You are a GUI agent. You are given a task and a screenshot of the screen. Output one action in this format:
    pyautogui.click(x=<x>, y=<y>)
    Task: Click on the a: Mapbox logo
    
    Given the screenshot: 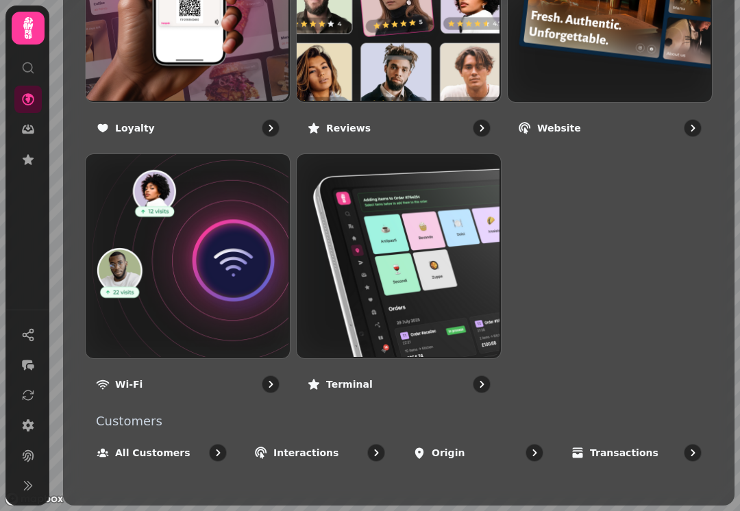 What is the action you would take?
    pyautogui.click(x=34, y=499)
    